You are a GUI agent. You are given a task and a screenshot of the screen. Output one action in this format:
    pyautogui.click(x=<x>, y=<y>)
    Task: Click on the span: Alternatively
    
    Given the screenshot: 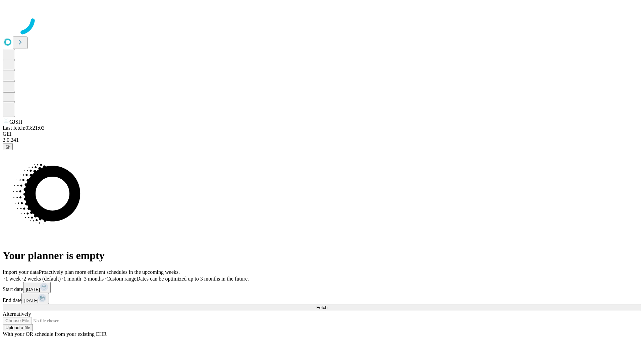 What is the action you would take?
    pyautogui.click(x=17, y=314)
    